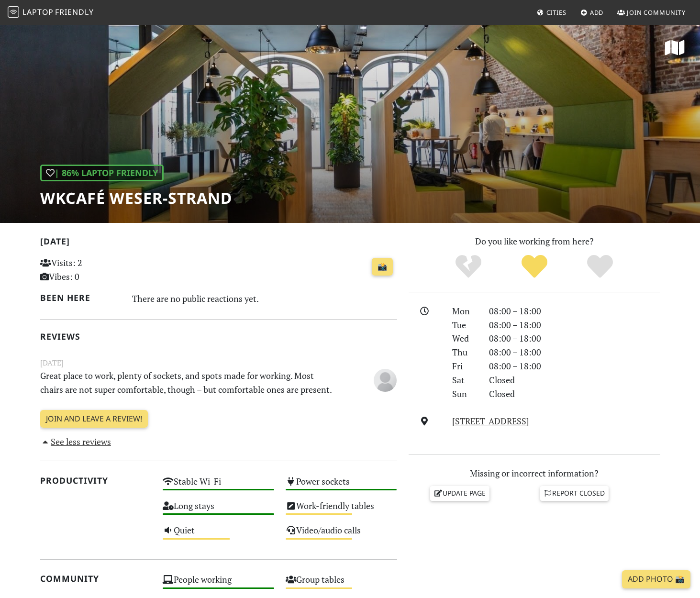 The width and height of the screenshot is (700, 598). What do you see at coordinates (219, 337) in the screenshot?
I see `h2: Reviews` at bounding box center [219, 337].